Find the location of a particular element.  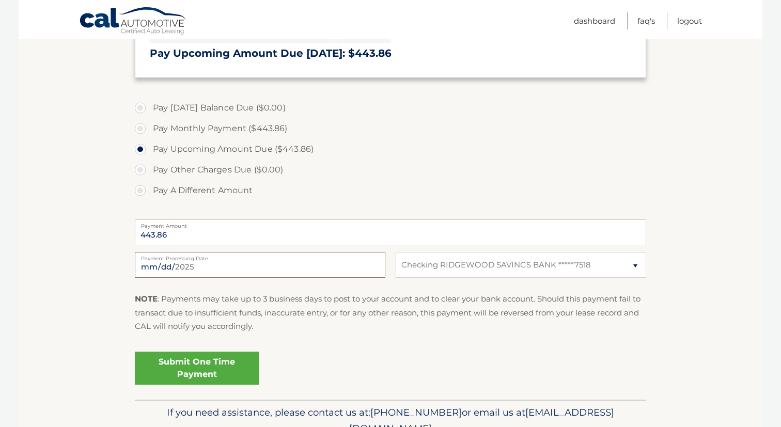

label: Pay Monthly Payment ($443.86) is located at coordinates (391, 129).